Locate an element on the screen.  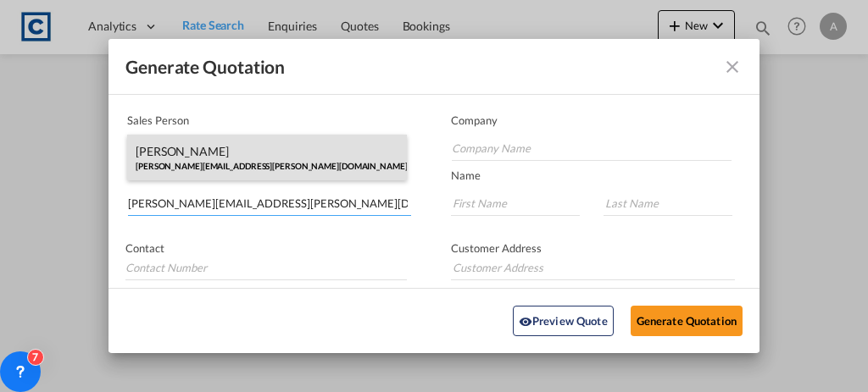
input: Company Name is located at coordinates (592, 148).